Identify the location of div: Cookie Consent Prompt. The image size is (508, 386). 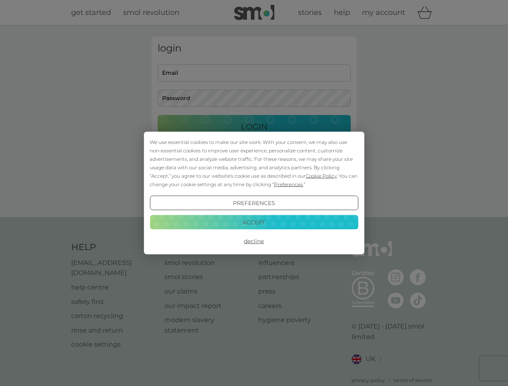
(254, 193).